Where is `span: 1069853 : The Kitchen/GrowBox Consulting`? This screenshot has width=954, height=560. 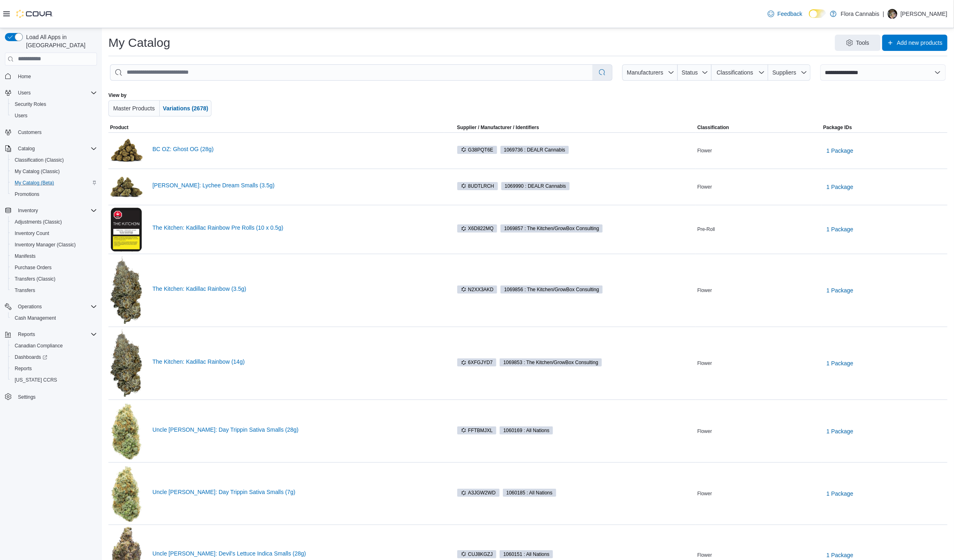 span: 1069853 : The Kitchen/GrowBox Consulting is located at coordinates (551, 363).